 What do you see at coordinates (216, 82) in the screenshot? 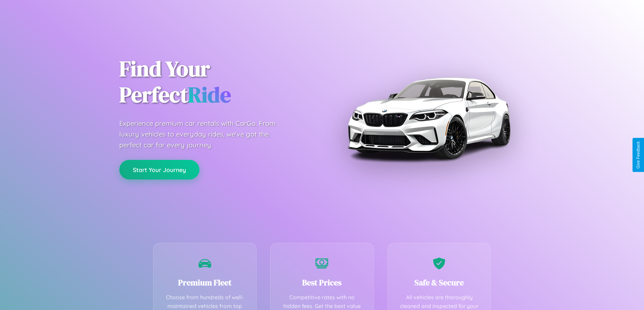
I see `h1: Find Your Perfect` at bounding box center [216, 82].